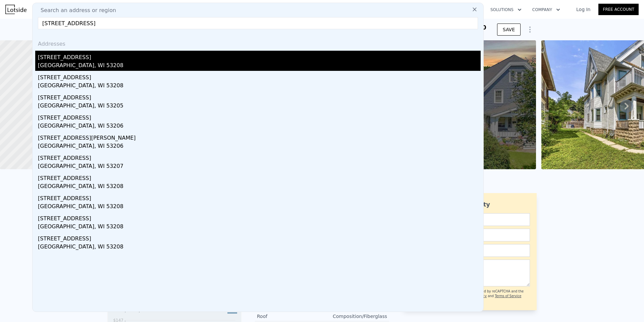  Describe the element at coordinates (583, 10) in the screenshot. I see `a: Log In` at that location.